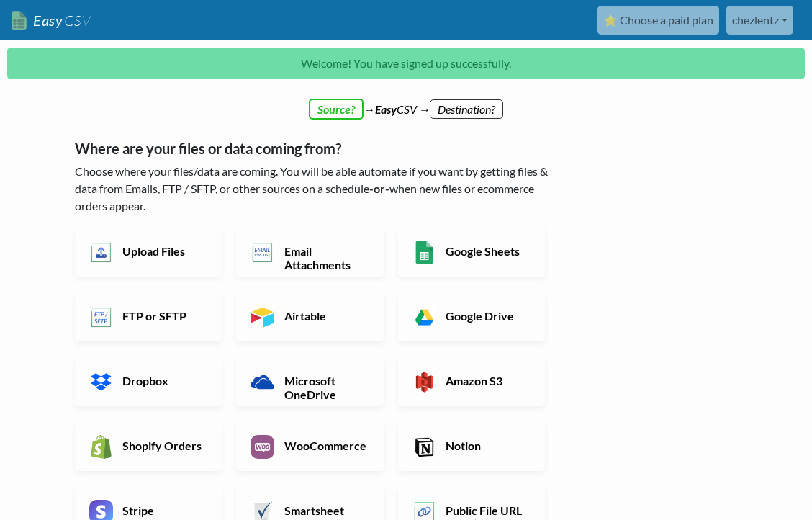  Describe the element at coordinates (424, 317) in the screenshot. I see `img: Google Drive App & API` at that location.